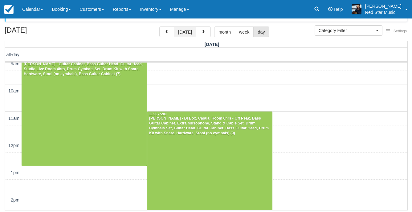 The image size is (412, 212). Describe the element at coordinates (14, 118) in the screenshot. I see `span: 11am` at that location.